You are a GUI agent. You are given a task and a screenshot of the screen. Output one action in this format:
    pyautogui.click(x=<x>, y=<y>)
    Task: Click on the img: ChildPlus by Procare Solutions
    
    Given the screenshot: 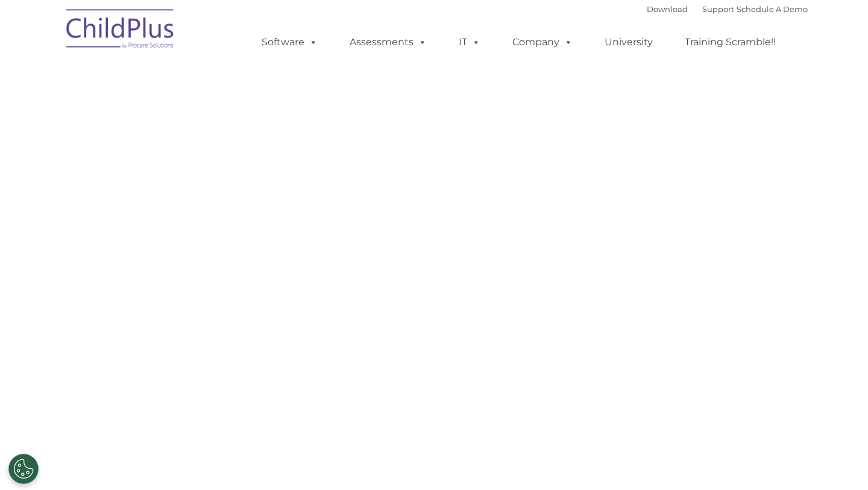 What is the action you would take?
    pyautogui.click(x=120, y=30)
    